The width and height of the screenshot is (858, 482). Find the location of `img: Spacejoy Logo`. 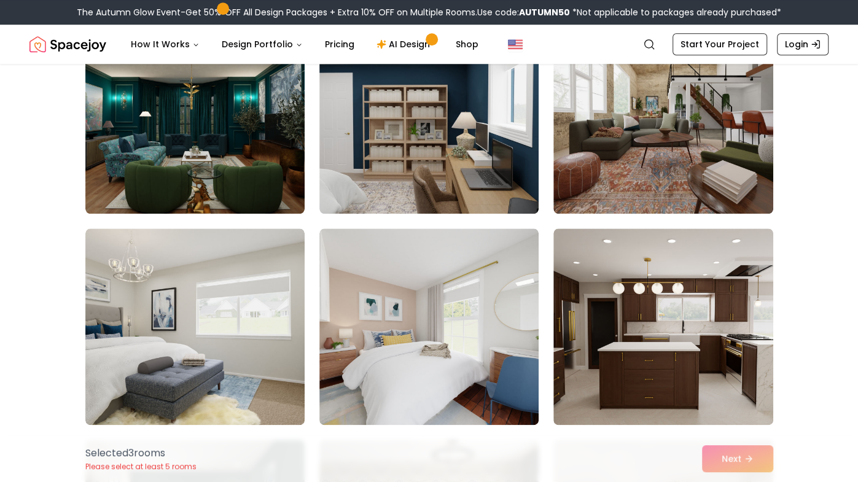

img: Spacejoy Logo is located at coordinates (68, 44).